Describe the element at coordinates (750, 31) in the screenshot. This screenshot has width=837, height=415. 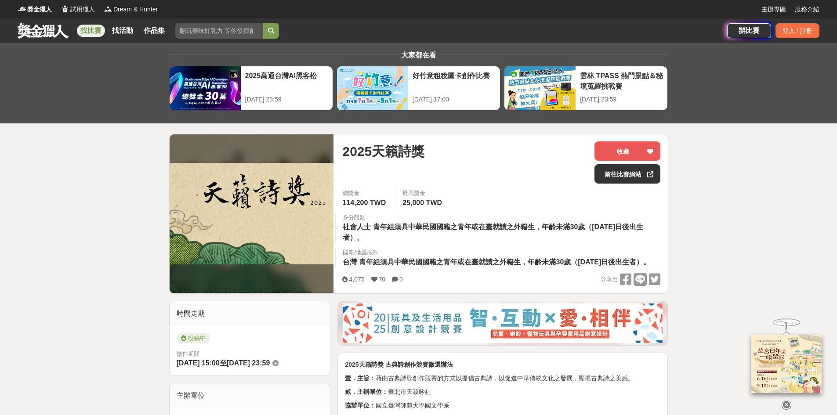
I see `a: 辦比賽` at that location.